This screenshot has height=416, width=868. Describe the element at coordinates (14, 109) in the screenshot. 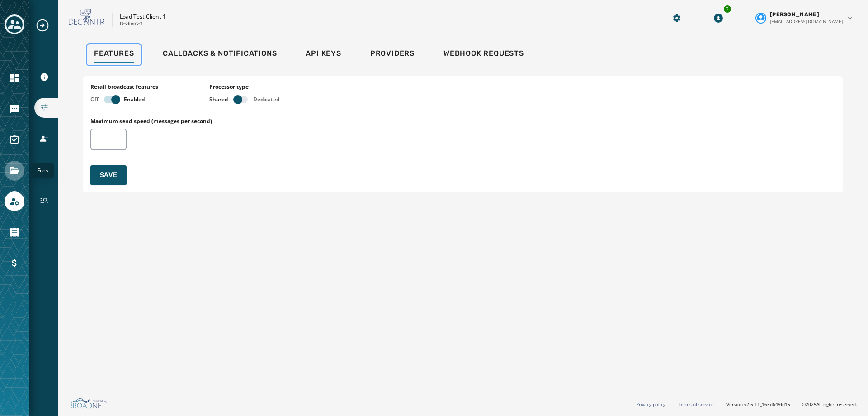

I see `a: Navigate to Messaging` at that location.